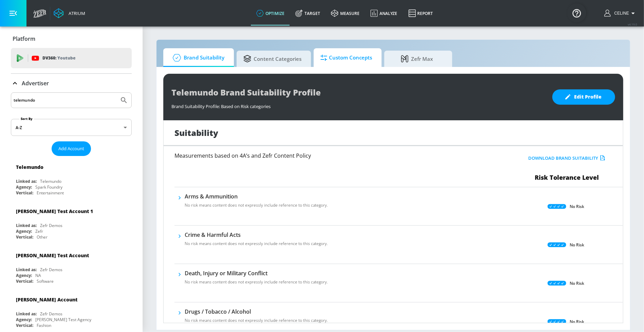 The height and width of the screenshot is (332, 644). What do you see at coordinates (256, 318) in the screenshot?
I see `div: Drugs / Tobacco / AlcoholNo risk means content does not expressly include reference to this categ...` at bounding box center [256, 318].